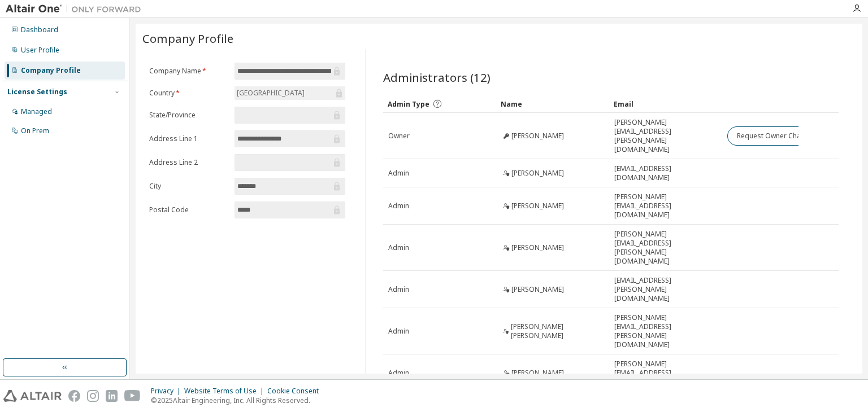 This screenshot has width=868, height=412. I want to click on div: Email, so click(665, 104).